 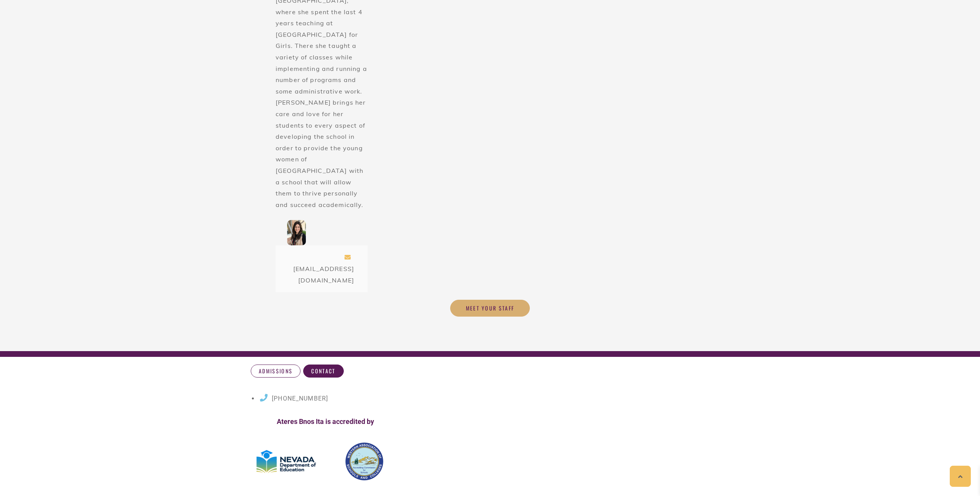 I want to click on img: Nevada Dept of Ed Logo, so click(x=286, y=462).